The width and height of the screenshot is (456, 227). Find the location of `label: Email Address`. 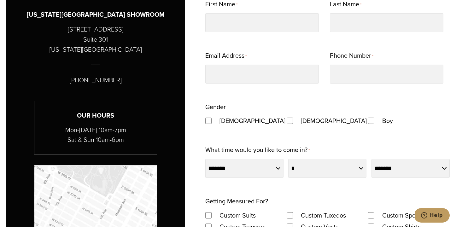

label: Email Address is located at coordinates (226, 56).